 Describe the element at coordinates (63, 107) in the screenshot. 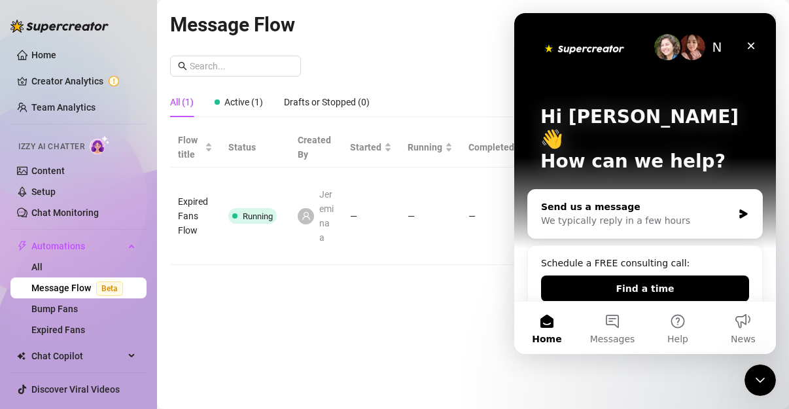

I see `a: Team Analytics` at that location.